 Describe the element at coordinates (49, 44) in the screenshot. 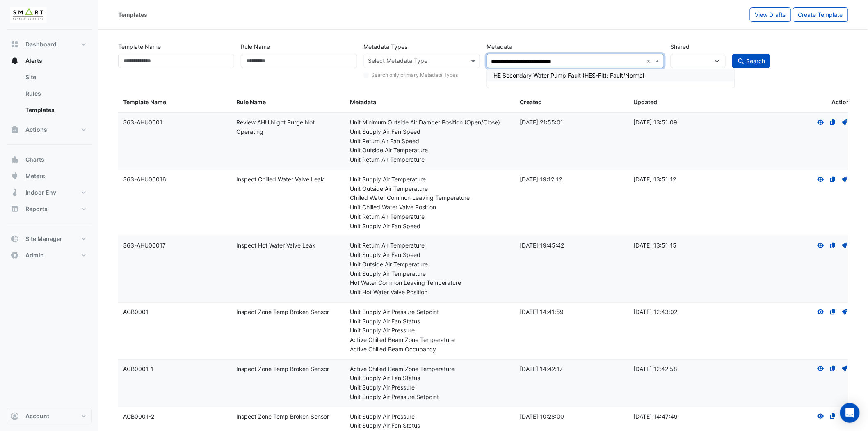

I see `button: Dashboard` at that location.